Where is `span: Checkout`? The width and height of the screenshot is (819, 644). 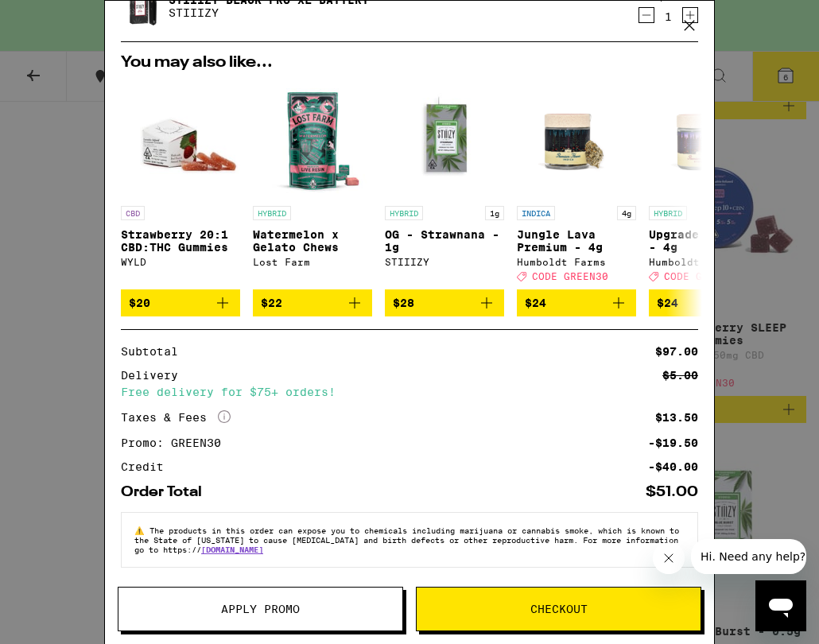
span: Checkout is located at coordinates (559, 609).